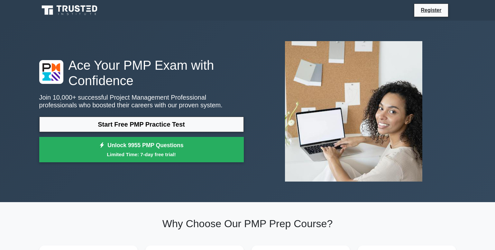 The image size is (495, 250). I want to click on a: Unlock 9955 PMP QuestionsLimited Time: 7-day free trial!, so click(141, 150).